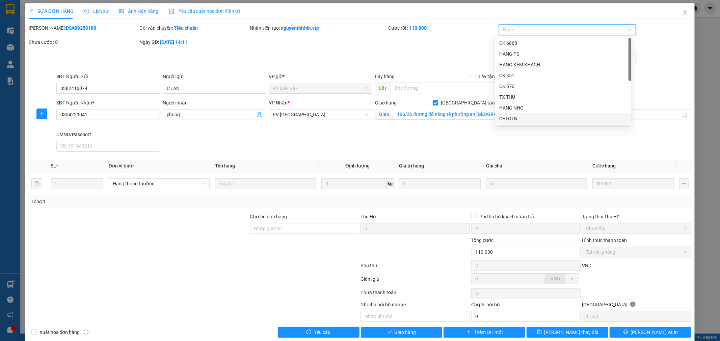 The width and height of the screenshot is (720, 341). I want to click on div: Chưa thanh toán, so click(415, 295).